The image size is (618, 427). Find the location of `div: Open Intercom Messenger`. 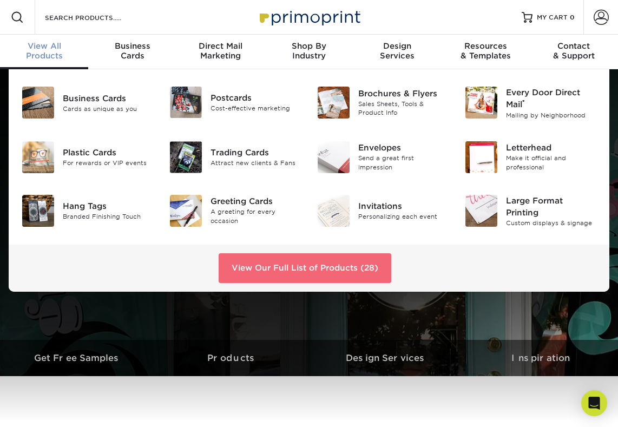

div: Open Intercom Messenger is located at coordinates (594, 403).